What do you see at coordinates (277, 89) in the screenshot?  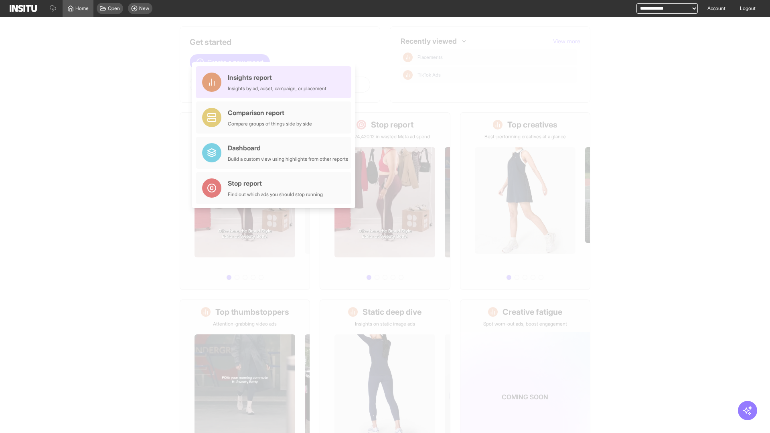 I see `div: Insights by ad, adset, campaign, or placement` at bounding box center [277, 89].